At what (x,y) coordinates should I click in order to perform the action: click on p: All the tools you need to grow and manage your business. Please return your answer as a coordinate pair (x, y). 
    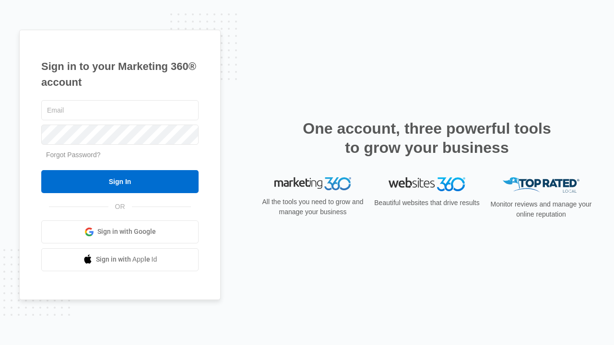
    Looking at the image, I should click on (313, 207).